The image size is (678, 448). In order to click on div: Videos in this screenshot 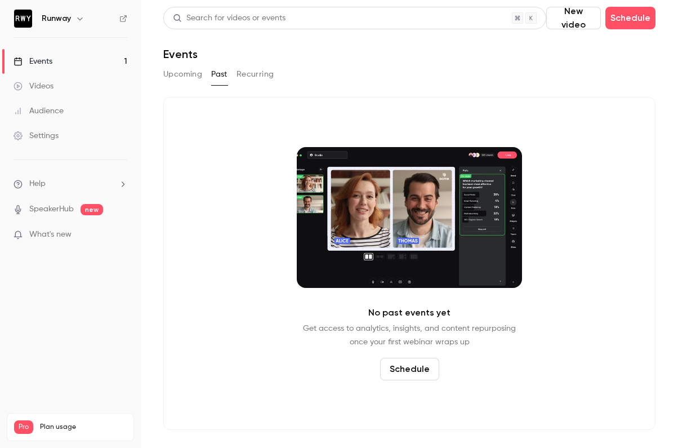, I will do `click(33, 86)`.